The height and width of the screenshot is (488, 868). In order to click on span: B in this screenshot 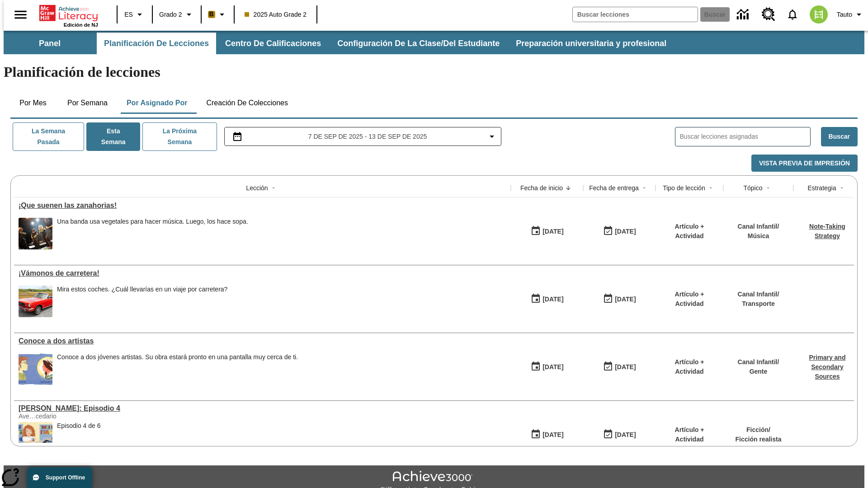, I will do `click(211, 14)`.